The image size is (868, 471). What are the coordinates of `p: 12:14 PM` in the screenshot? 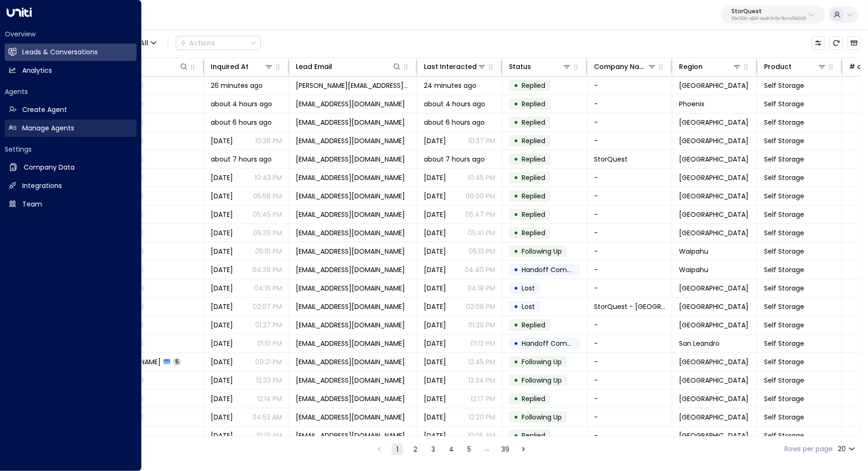 It's located at (269, 398).